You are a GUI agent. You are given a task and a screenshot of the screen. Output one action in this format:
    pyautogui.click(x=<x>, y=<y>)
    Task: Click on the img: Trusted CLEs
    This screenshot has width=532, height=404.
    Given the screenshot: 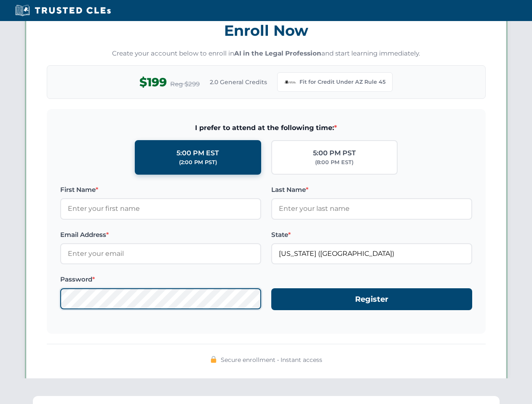 What is the action you would take?
    pyautogui.click(x=63, y=10)
    